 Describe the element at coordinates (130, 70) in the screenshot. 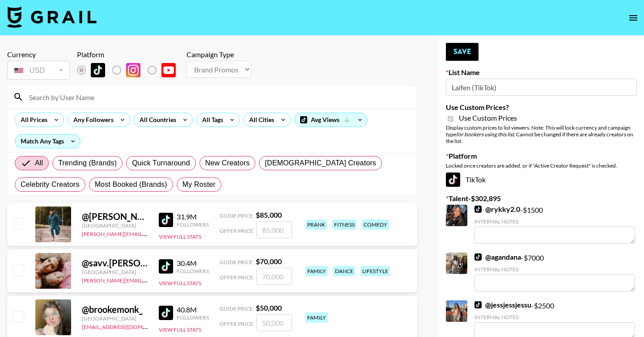

I see `div: List locked to TikTok.` at that location.